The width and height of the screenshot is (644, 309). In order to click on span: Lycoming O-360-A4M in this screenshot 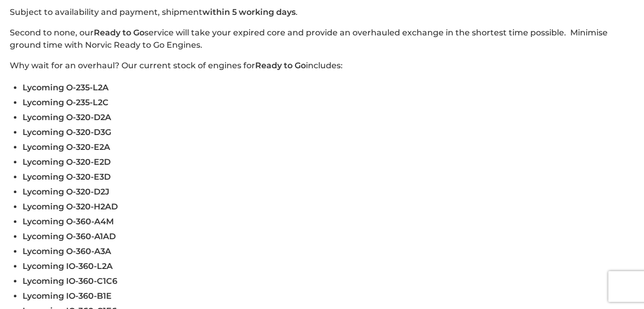, I will do `click(68, 221)`.